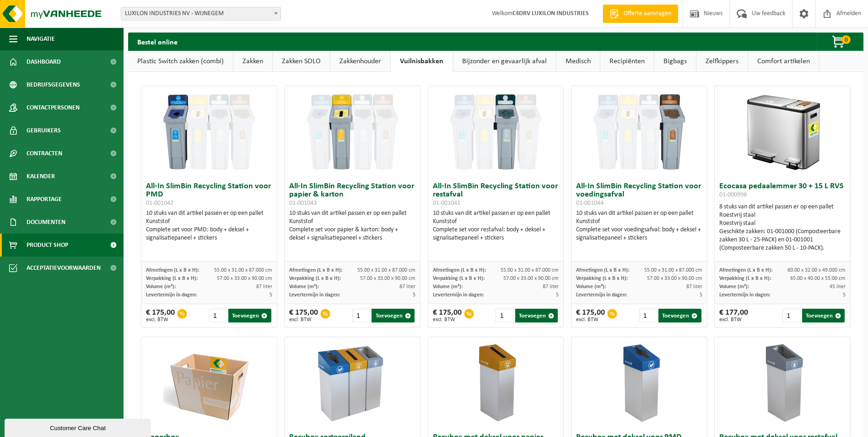 Image resolution: width=868 pixels, height=437 pixels. Describe the element at coordinates (201, 14) in the screenshot. I see `span: LUXILON INDUSTRIES NV - WIJNEGEM` at that location.